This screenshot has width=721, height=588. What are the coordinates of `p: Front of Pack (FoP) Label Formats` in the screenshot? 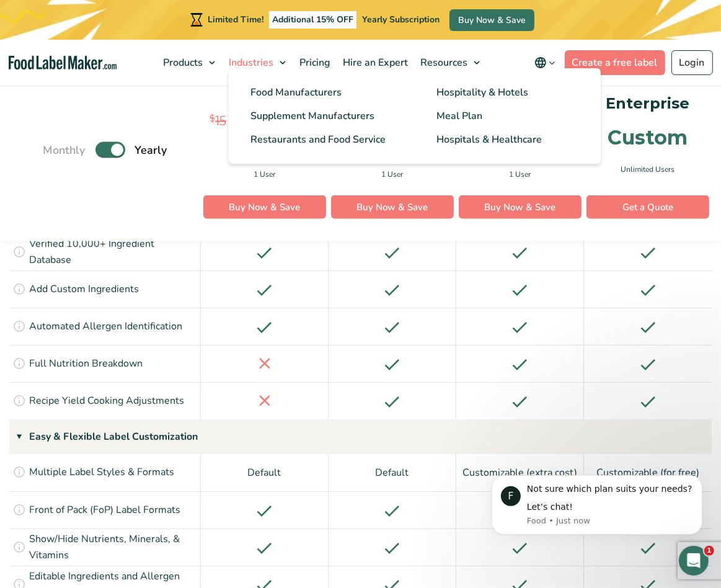 It's located at (105, 510).